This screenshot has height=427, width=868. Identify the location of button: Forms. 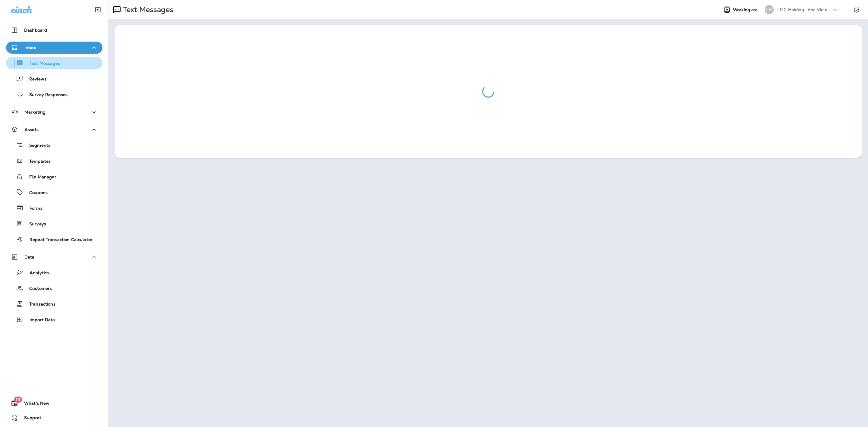
(54, 208).